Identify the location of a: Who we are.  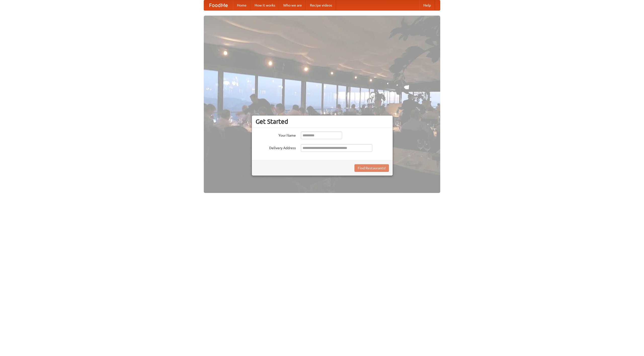
(293, 5).